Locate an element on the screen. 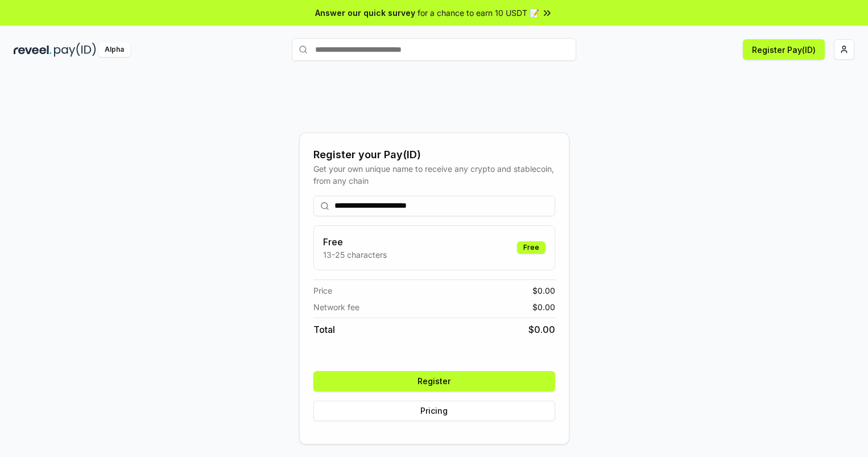 The height and width of the screenshot is (457, 868). button: Register Pay(ID) is located at coordinates (784, 50).